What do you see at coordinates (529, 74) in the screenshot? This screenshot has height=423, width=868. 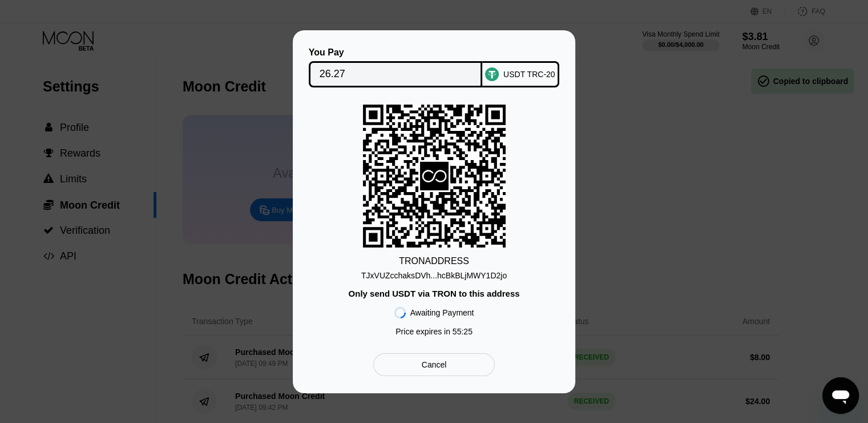 I see `div: USDT TRC-20` at bounding box center [529, 74].